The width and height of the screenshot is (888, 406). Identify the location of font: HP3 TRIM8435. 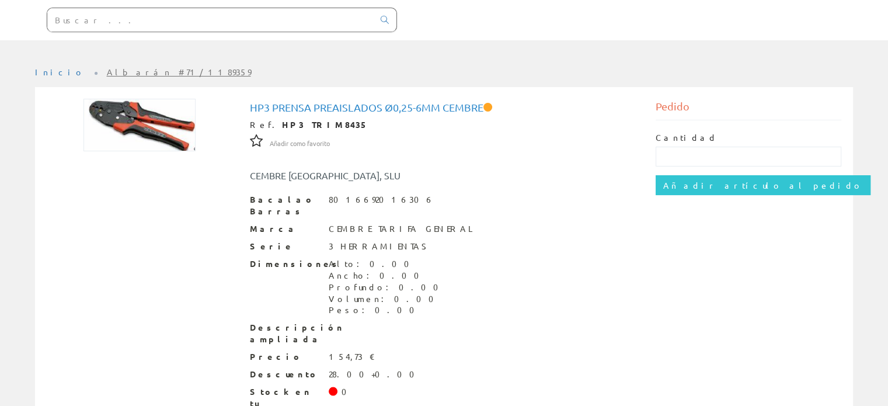
(325, 124).